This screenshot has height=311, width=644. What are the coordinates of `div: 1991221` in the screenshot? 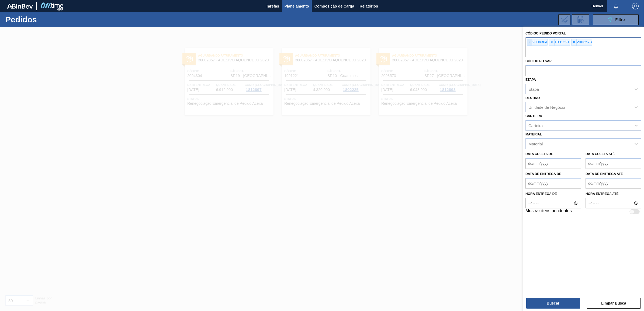 It's located at (559, 42).